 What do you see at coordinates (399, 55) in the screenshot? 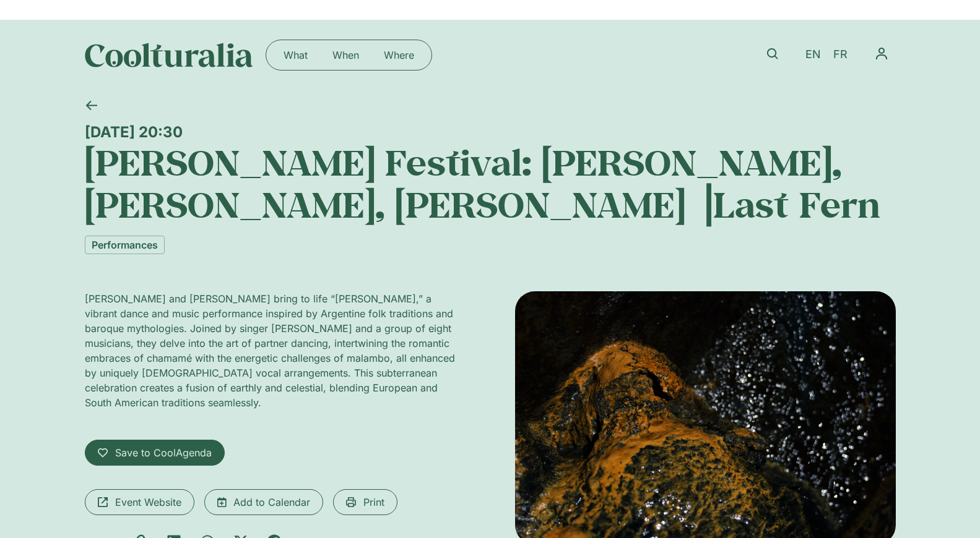
I see `a: Where` at bounding box center [399, 55].